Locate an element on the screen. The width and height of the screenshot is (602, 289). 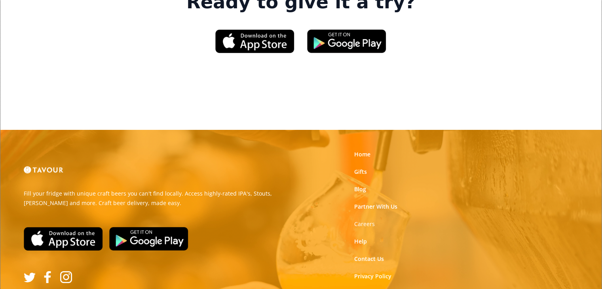
a: Home is located at coordinates (362, 154).